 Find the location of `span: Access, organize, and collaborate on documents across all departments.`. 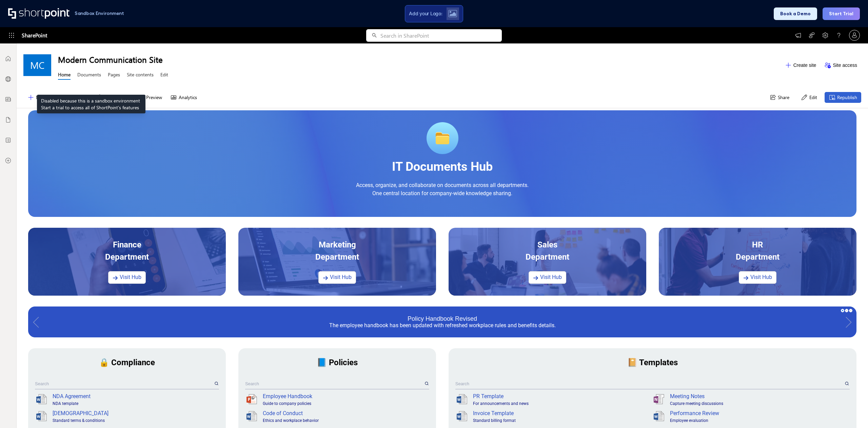

span: Access, organize, and collaborate on documents across all departments. is located at coordinates (442, 184).